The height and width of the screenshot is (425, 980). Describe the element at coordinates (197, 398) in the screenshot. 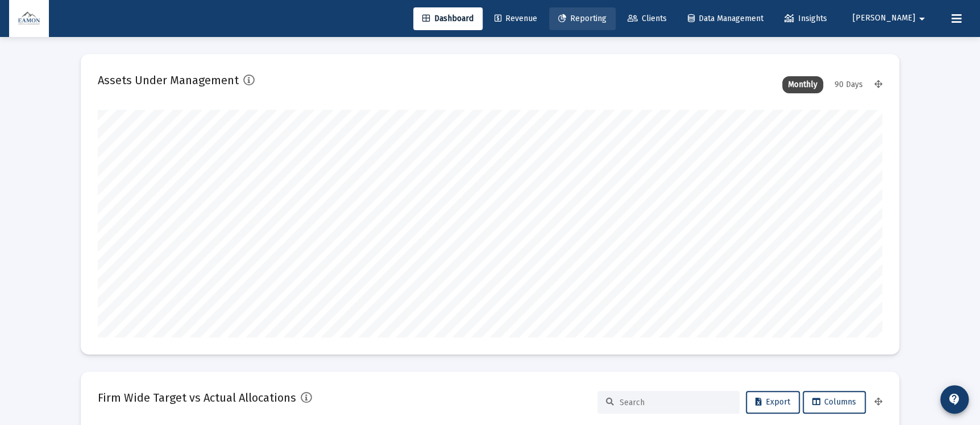

I see `h2: Firm Wide Target vs Actual Allocations` at that location.